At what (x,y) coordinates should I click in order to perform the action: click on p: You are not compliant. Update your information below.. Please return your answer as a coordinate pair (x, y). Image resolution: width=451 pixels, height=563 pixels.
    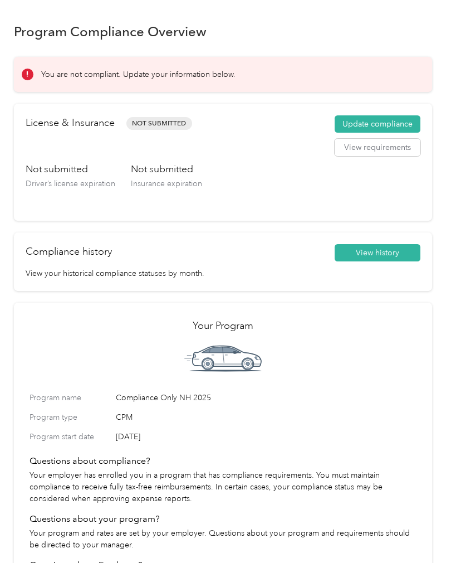
    Looking at the image, I should click on (138, 74).